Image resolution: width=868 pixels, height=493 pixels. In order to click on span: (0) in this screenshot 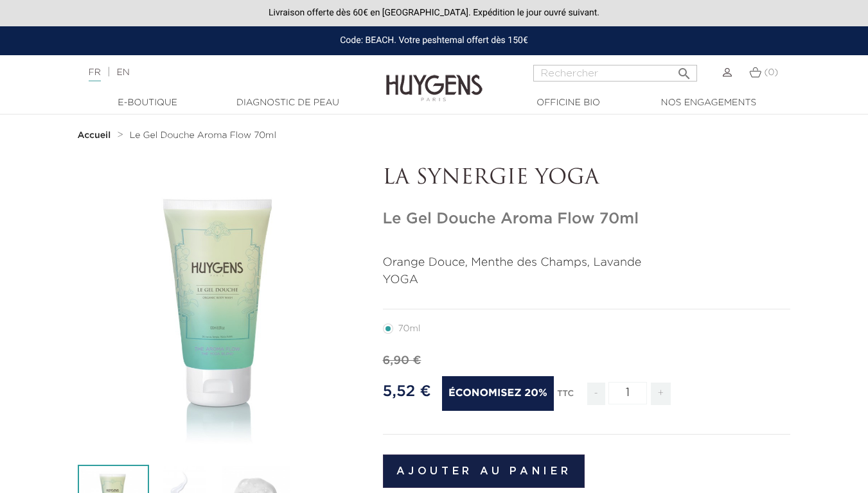, I will do `click(771, 72)`.